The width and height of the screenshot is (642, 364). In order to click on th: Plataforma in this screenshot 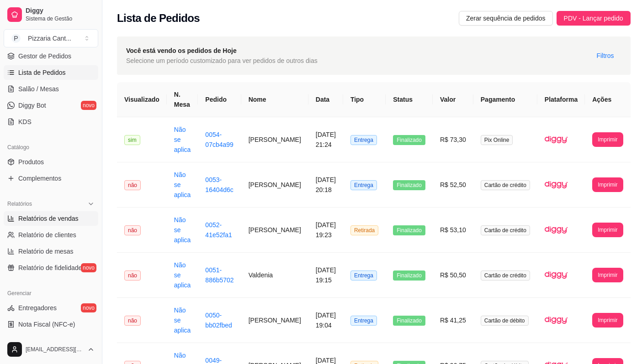, I will do `click(561, 99)`.